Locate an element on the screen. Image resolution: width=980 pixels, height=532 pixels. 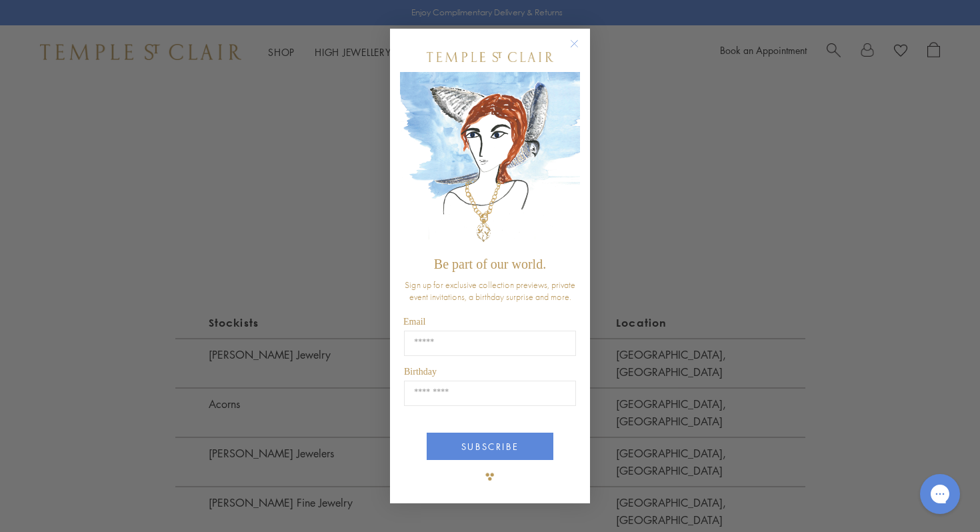
input: Email is located at coordinates (490, 344).